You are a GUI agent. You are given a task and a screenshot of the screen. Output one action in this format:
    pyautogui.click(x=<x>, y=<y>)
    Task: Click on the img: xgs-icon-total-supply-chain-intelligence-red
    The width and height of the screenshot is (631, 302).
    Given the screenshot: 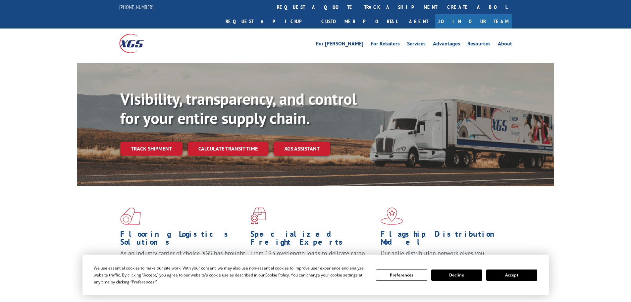 What is the action you would take?
    pyautogui.click(x=131, y=216)
    